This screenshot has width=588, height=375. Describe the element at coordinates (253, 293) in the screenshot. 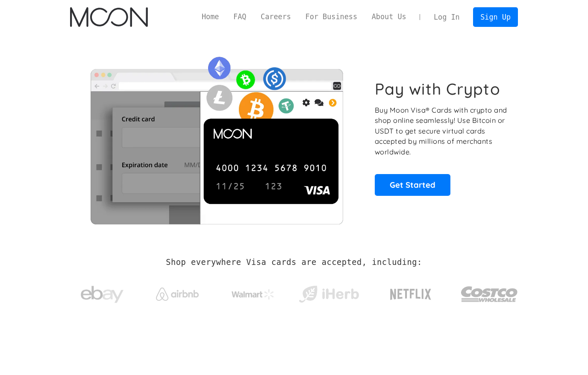

I see `a: Walmart` at that location.